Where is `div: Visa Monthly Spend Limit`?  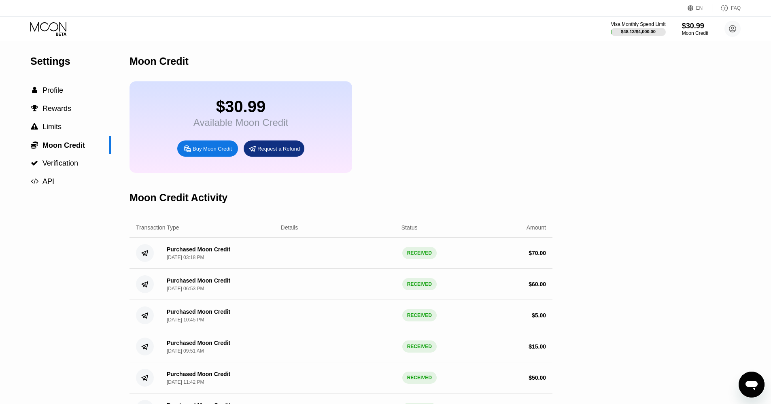 div: Visa Monthly Spend Limit is located at coordinates (638, 24).